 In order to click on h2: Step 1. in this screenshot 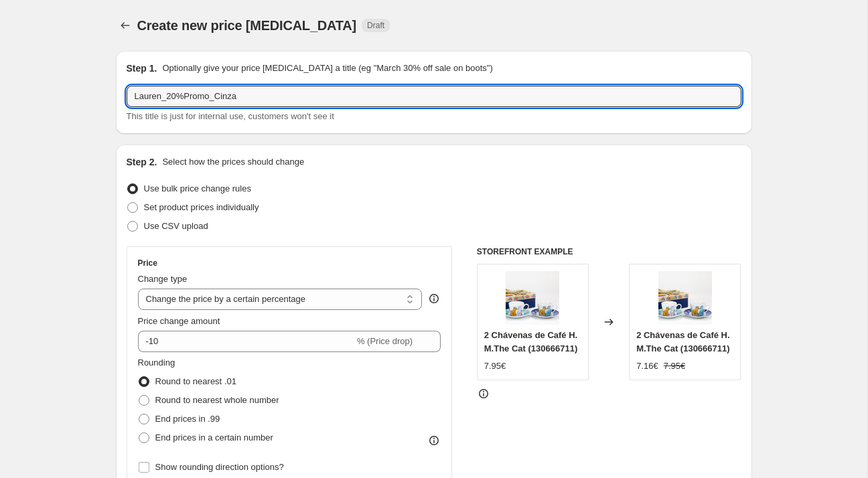, I will do `click(142, 68)`.